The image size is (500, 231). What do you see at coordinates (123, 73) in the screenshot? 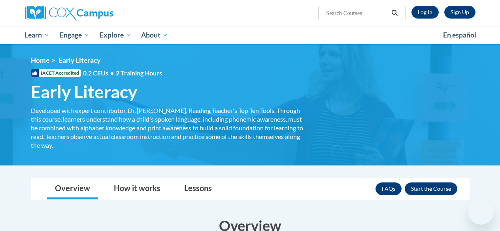
I see `span: 0.2 CEUs` at bounding box center [123, 73].